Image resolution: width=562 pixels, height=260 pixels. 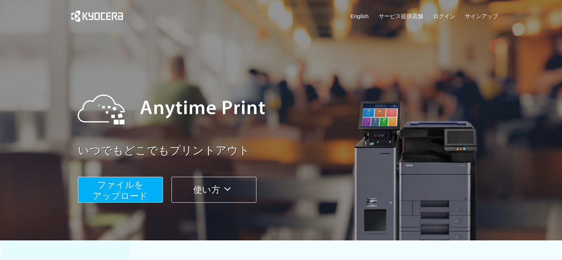 What do you see at coordinates (401, 16) in the screenshot?
I see `a: サービス提供店舗` at bounding box center [401, 16].